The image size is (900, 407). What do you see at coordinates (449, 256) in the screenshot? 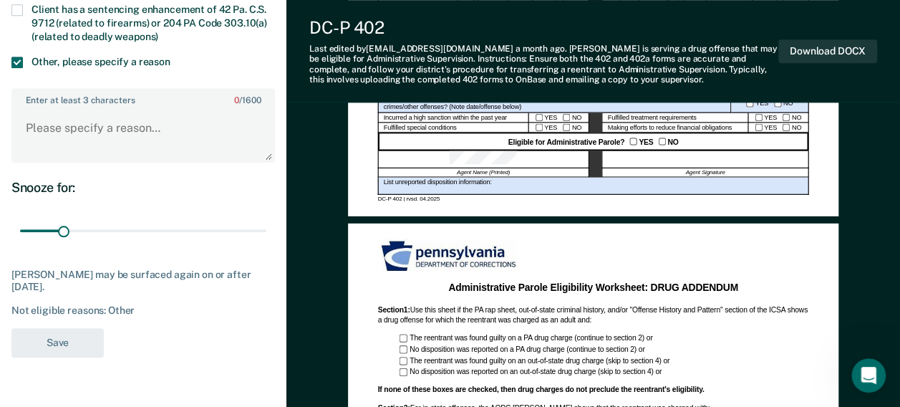
I see `img: PDOC Logo` at bounding box center [449, 256].